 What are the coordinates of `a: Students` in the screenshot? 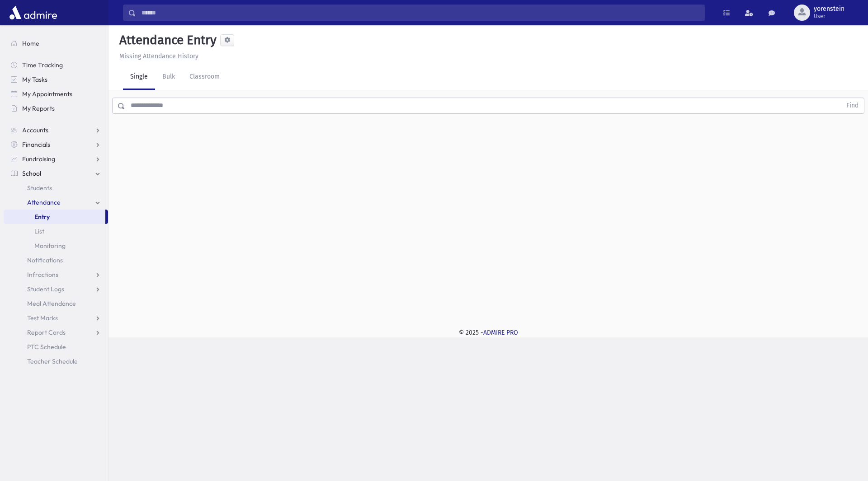 It's located at (56, 188).